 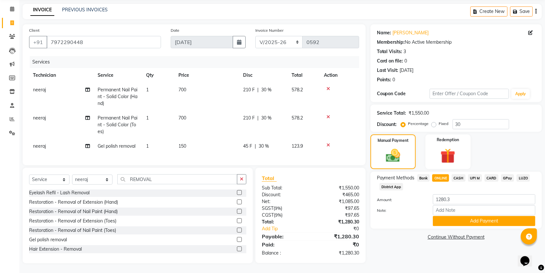 I want to click on div: Payable:, so click(x=284, y=236).